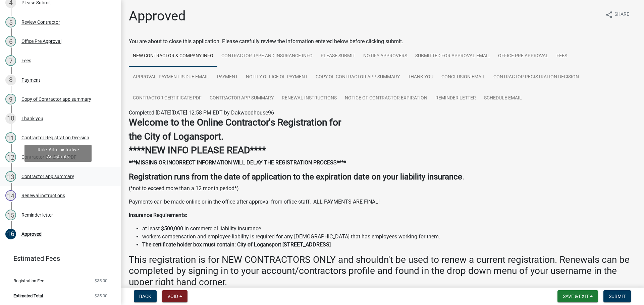 Image resolution: width=644 pixels, height=305 pixels. What do you see at coordinates (622, 15) in the screenshot?
I see `span: Share` at bounding box center [622, 15].